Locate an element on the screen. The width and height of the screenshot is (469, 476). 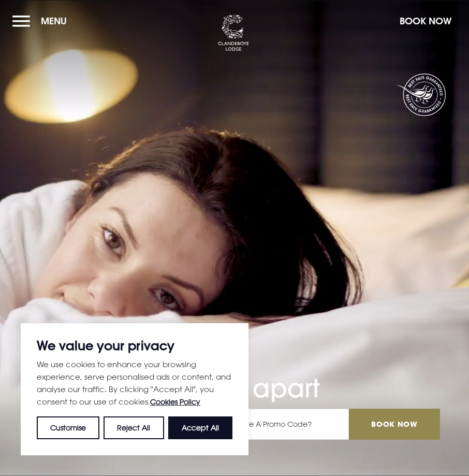
a: Cookies Policy is located at coordinates (175, 401).